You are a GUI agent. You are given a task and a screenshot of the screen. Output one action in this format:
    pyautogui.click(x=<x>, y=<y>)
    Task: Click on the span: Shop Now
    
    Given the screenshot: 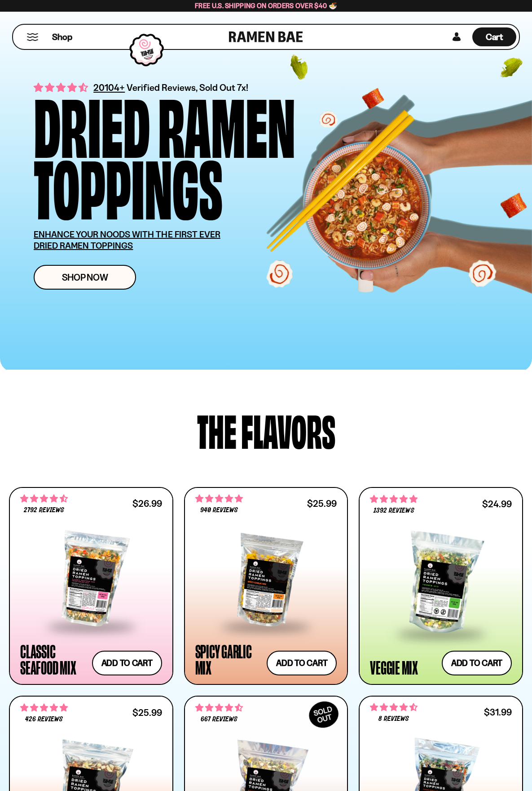 What is the action you would take?
    pyautogui.click(x=85, y=277)
    